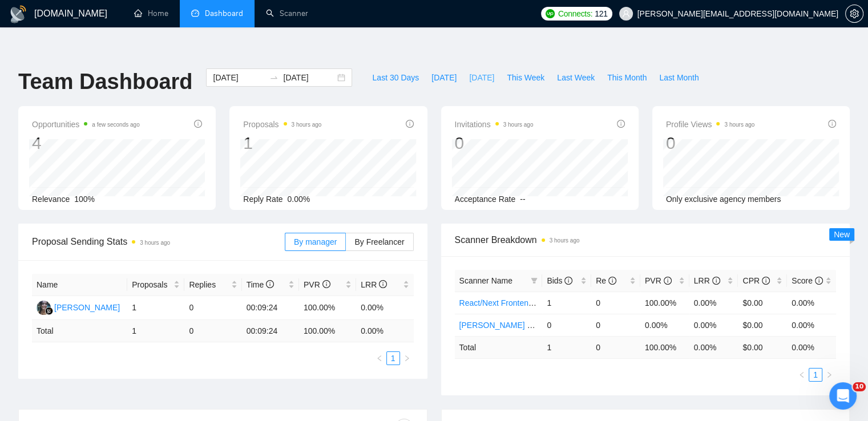 The width and height of the screenshot is (868, 421). I want to click on td: 00:09:24, so click(271, 331).